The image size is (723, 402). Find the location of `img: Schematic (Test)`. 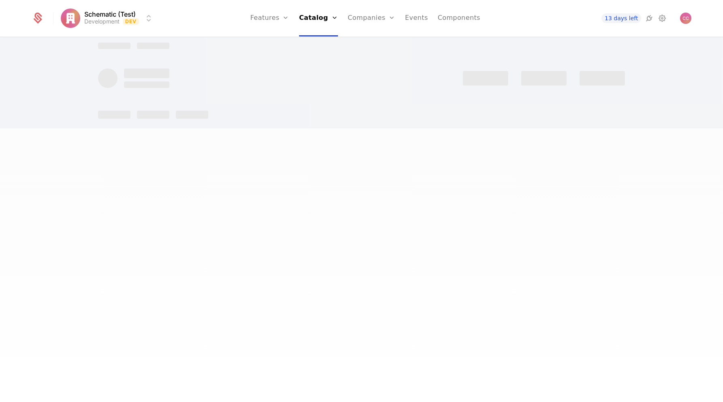

img: Schematic (Test) is located at coordinates (70, 18).